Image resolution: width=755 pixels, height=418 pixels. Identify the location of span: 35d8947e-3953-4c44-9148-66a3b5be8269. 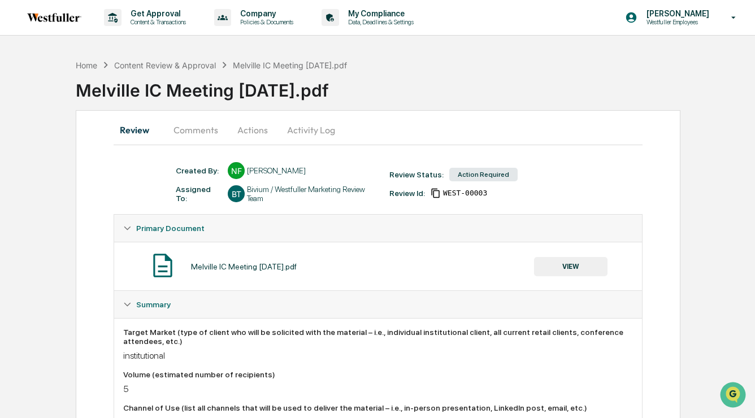
(465, 193).